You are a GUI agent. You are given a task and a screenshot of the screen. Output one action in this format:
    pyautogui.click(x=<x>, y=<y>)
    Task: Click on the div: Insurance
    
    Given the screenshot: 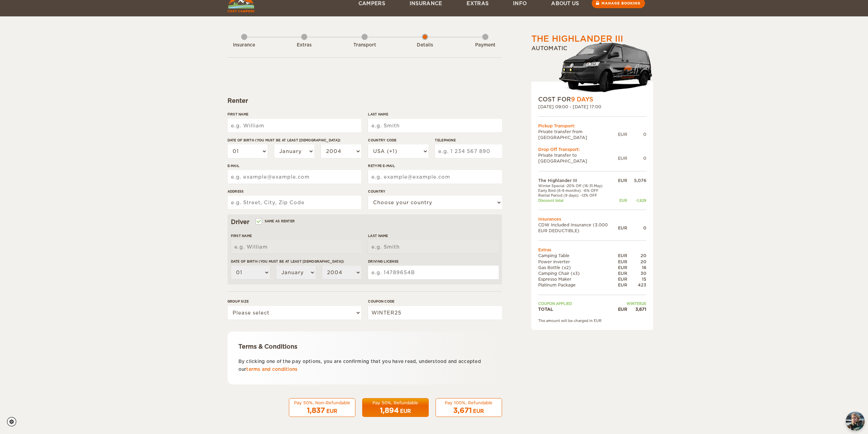 What is the action you would take?
    pyautogui.click(x=244, y=45)
    